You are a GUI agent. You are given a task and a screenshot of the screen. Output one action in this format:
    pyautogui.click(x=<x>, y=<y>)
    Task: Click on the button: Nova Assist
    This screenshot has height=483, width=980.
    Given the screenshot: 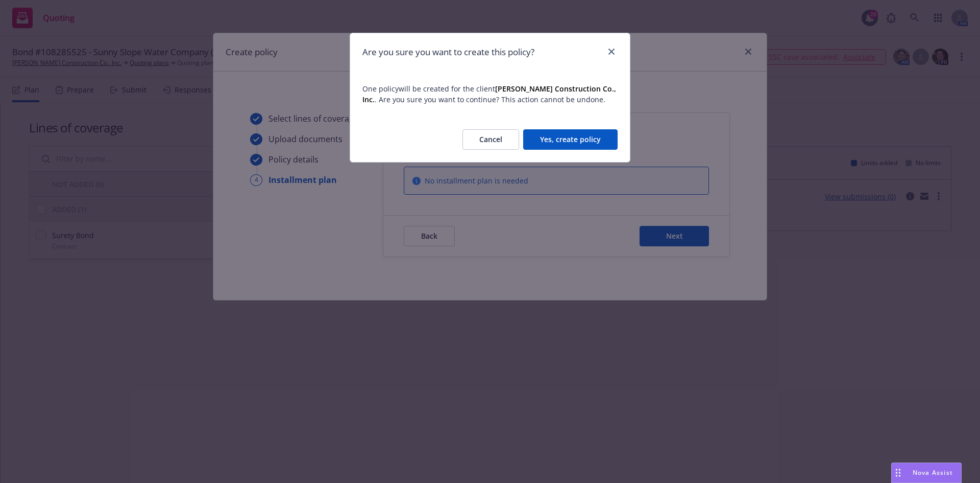 What is the action you would take?
    pyautogui.click(x=926, y=472)
    